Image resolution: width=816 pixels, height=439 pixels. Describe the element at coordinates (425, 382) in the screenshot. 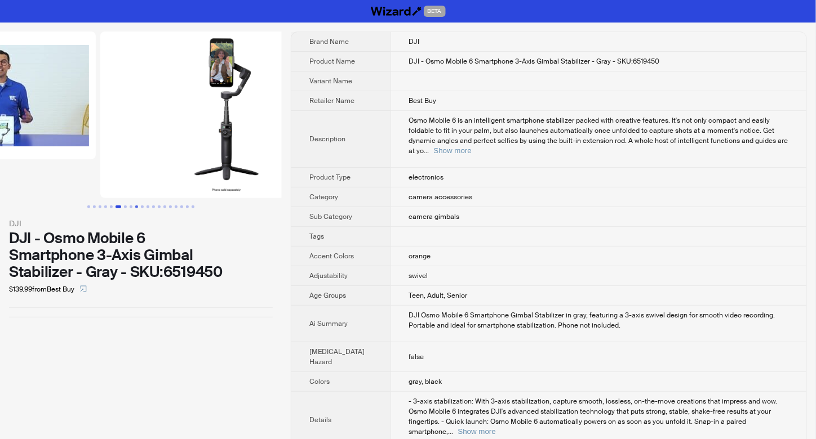

I see `span: gray, black` at that location.